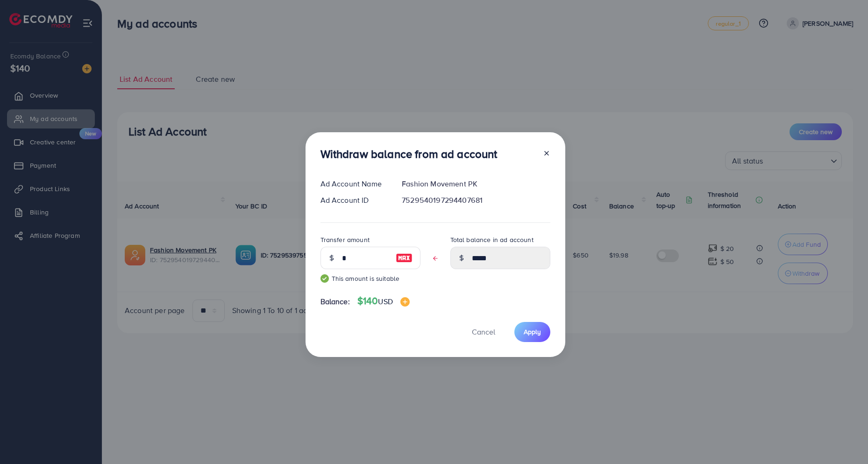 Image resolution: width=868 pixels, height=464 pixels. Describe the element at coordinates (476, 184) in the screenshot. I see `div: Fashion Movement PK` at that location.